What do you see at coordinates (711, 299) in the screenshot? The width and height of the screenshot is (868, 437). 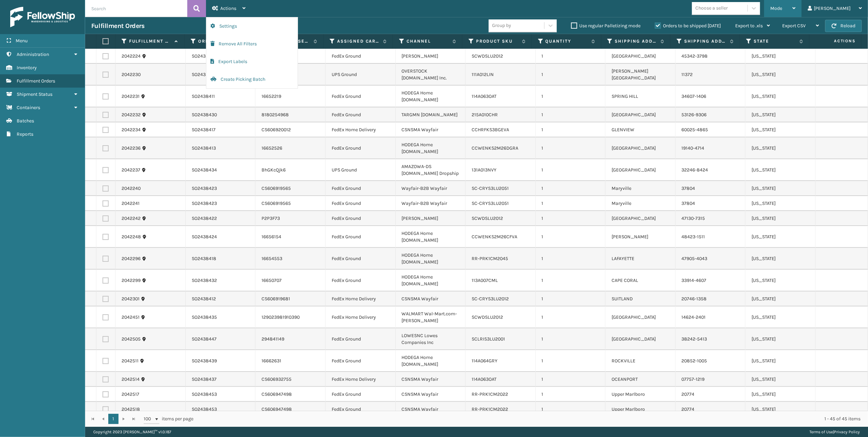 I see `td: 20746-1358` at bounding box center [711, 299].